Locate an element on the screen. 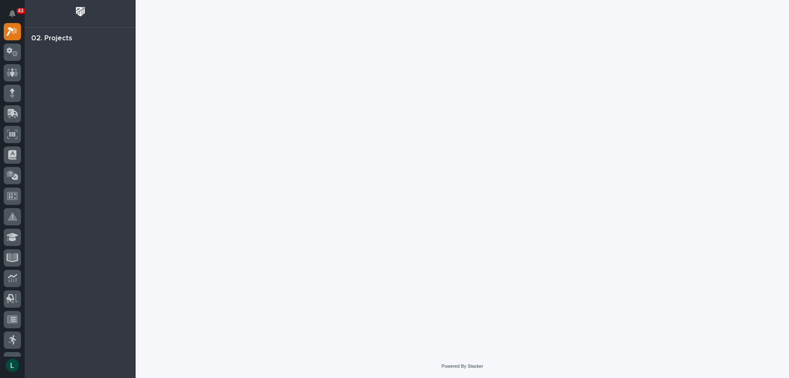  div: 02. Projects is located at coordinates (52, 39).